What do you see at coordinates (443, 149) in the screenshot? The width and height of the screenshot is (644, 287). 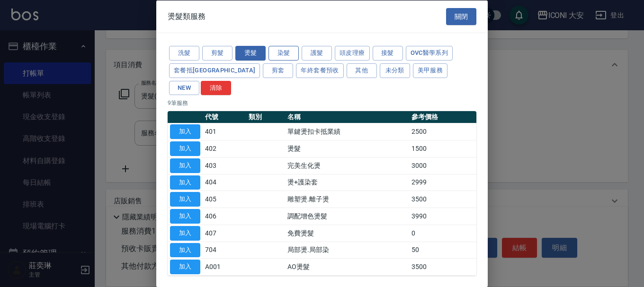 I see `td: 1500` at bounding box center [443, 149].